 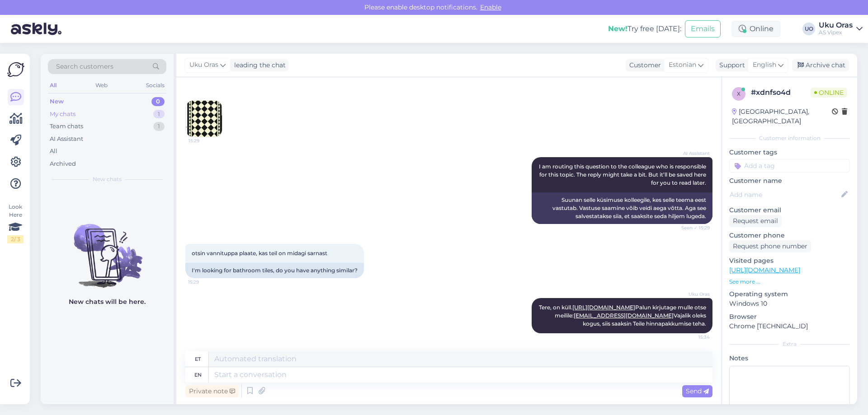 I want to click on p: Customer name, so click(x=789, y=181).